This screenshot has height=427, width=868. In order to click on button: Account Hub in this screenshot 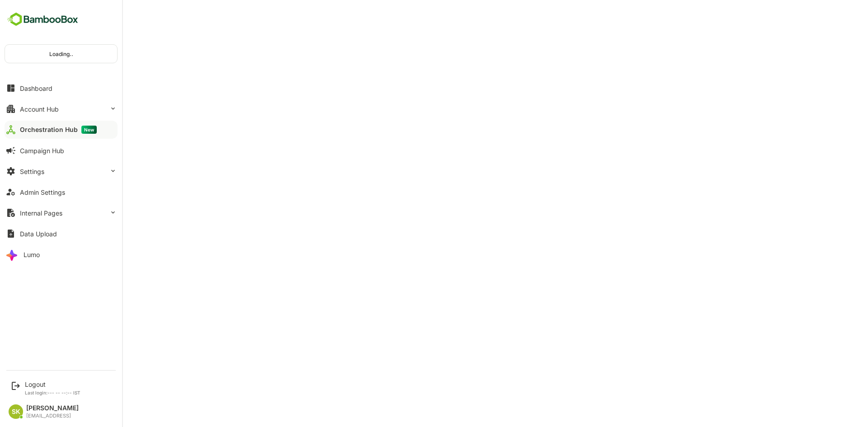, I will do `click(61, 109)`.